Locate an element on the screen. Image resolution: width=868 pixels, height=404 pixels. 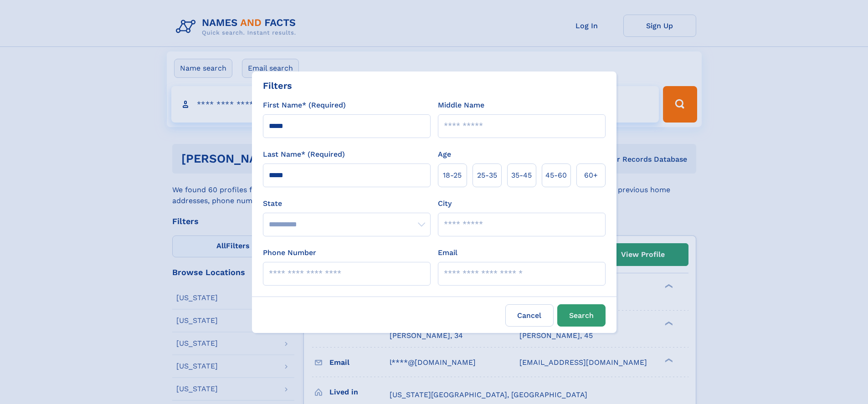
label: City is located at coordinates (444, 203).